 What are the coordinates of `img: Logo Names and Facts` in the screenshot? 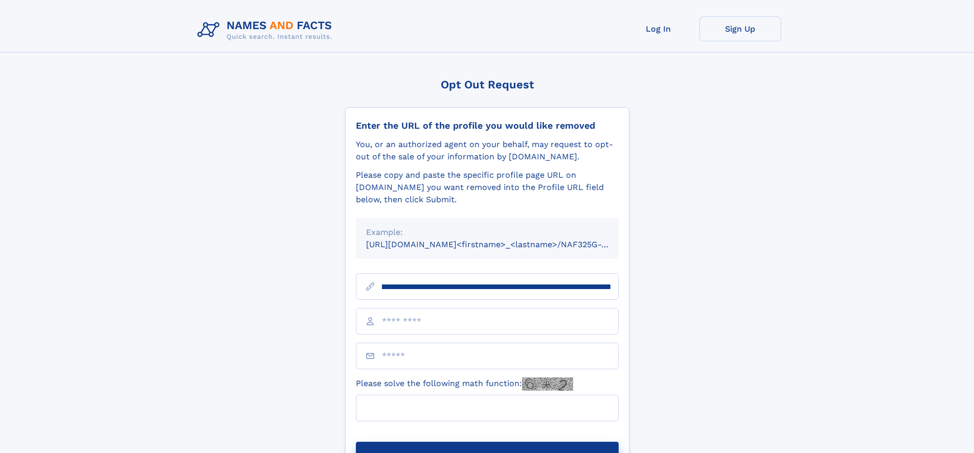 It's located at (267, 30).